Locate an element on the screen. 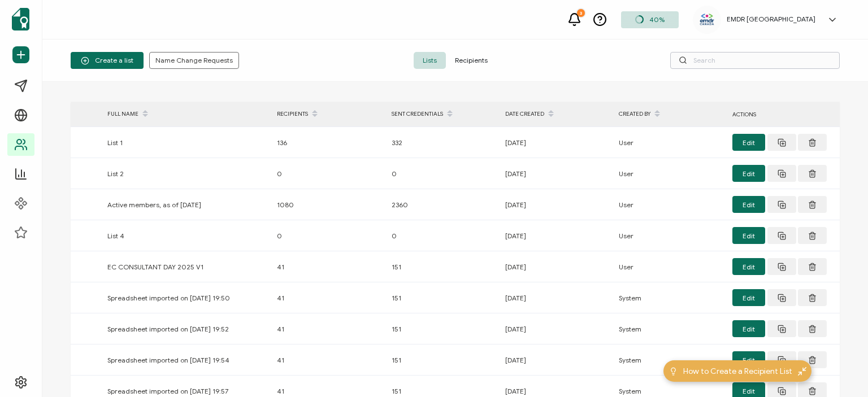  div: RECIPIENTS is located at coordinates (329, 114).